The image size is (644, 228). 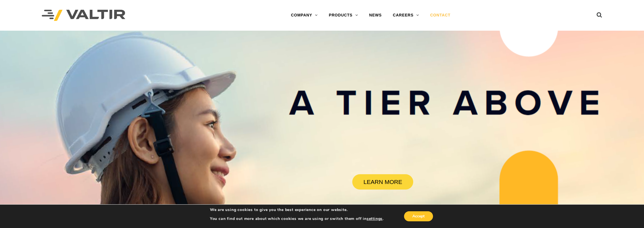 What do you see at coordinates (418, 216) in the screenshot?
I see `button: Accept` at bounding box center [418, 216].